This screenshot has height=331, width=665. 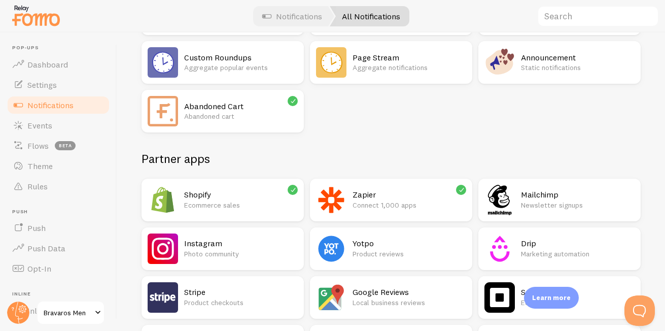 I want to click on span: Settings, so click(x=42, y=85).